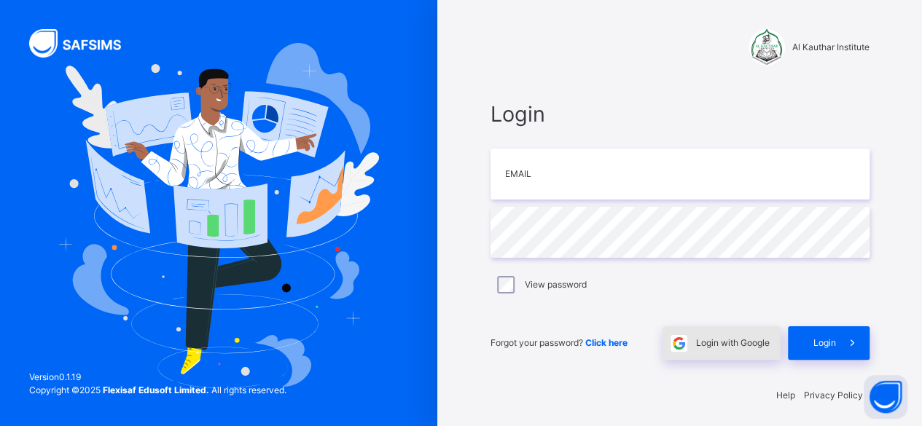  What do you see at coordinates (157, 377) in the screenshot?
I see `span: Version 0.1.19` at bounding box center [157, 377].